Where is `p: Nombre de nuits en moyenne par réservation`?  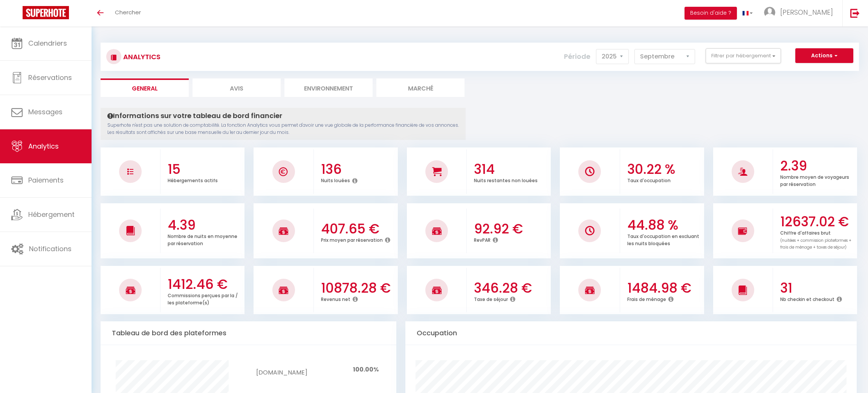 p: Nombre de nuits en moyenne par réservation is located at coordinates (202, 239).